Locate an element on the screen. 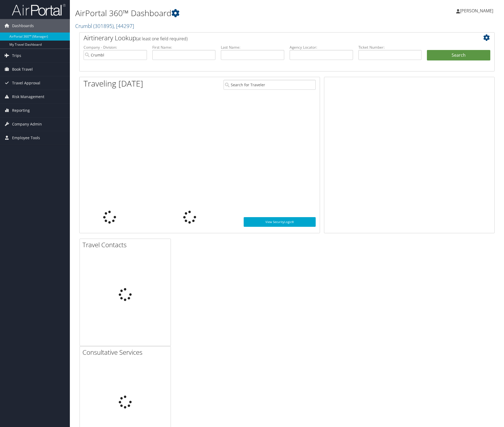 The image size is (504, 427). h1: AirPortal 360™ Dashboard is located at coordinates (216, 13).